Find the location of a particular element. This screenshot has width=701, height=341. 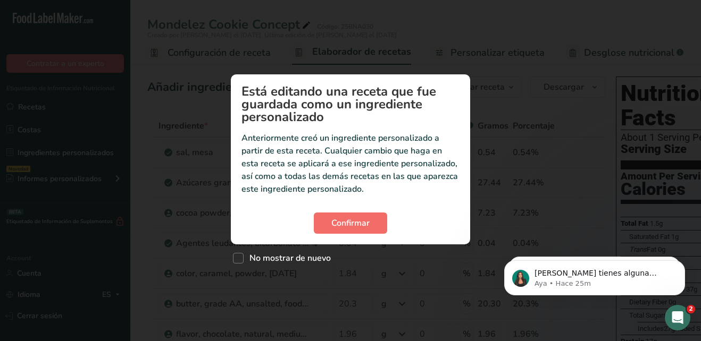

span: 2 is located at coordinates (691, 310).